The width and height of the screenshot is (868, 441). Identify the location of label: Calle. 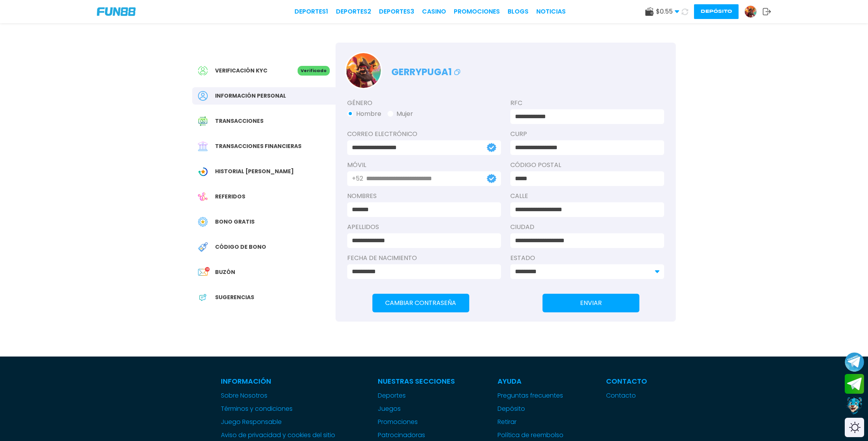
(587, 196).